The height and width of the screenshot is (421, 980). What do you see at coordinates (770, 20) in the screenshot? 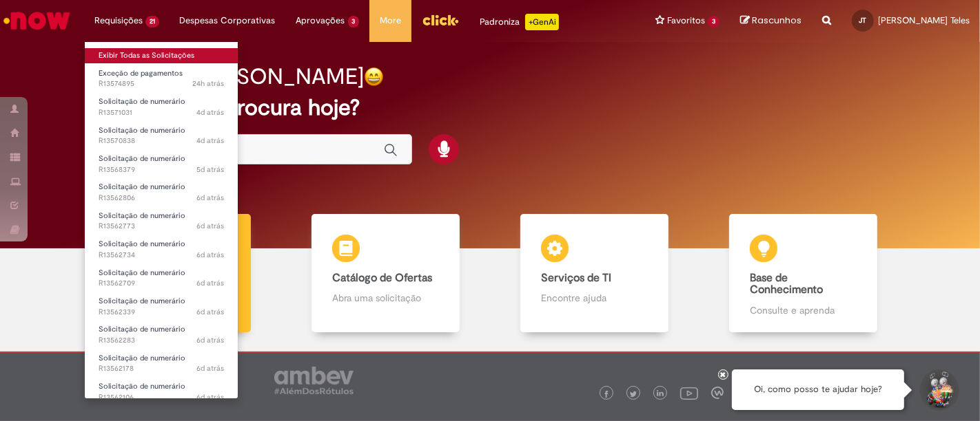
I see `a: Rascunhos` at bounding box center [770, 20].